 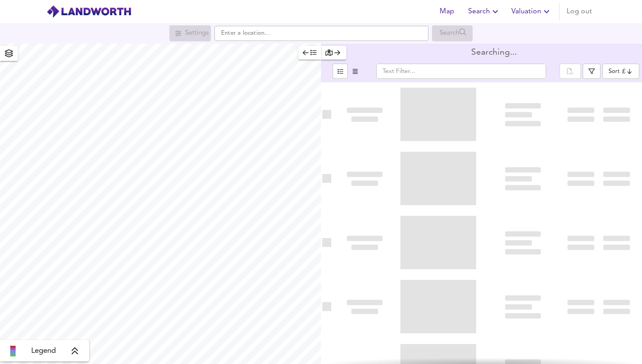 I want to click on span: Map, so click(x=447, y=12).